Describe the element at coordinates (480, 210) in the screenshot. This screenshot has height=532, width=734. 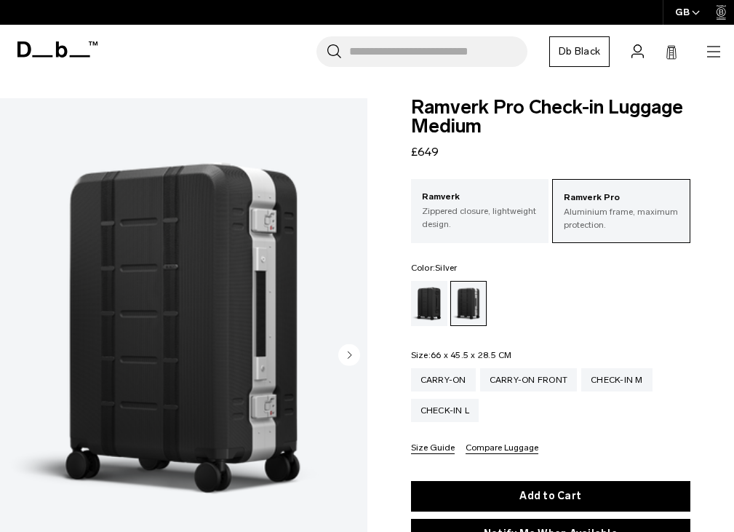
I see `a: Ramverk Zippered closure, lightweight design.` at that location.